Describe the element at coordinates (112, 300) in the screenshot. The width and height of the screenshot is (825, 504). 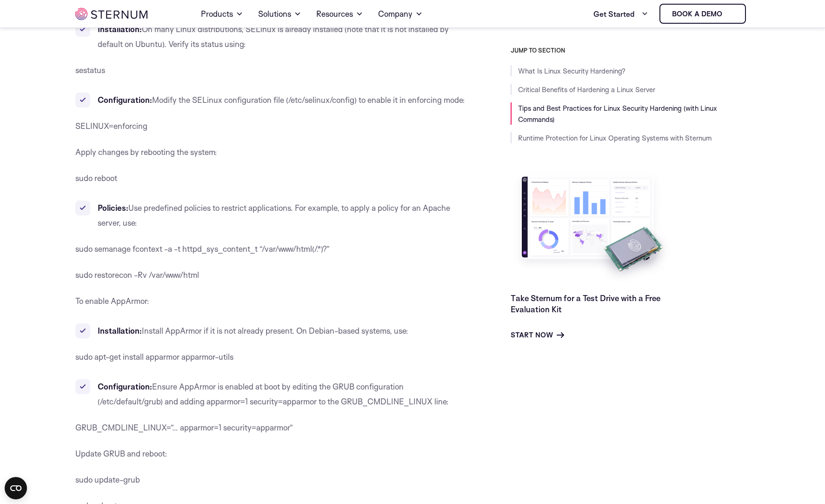
I see `span: To enable AppArmor:` at that location.